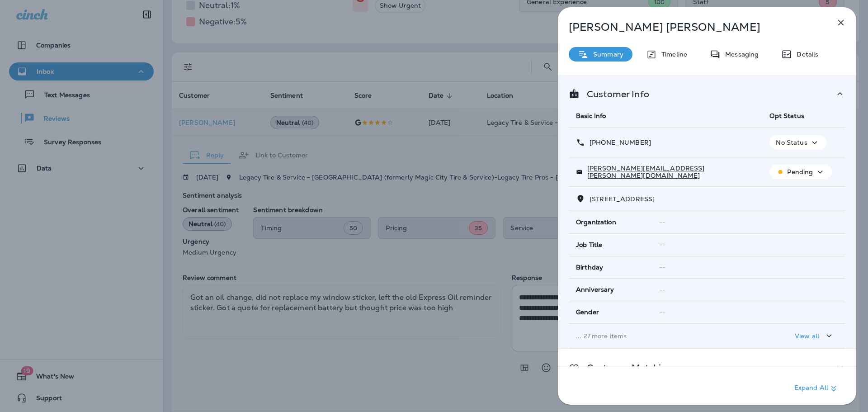 Image resolution: width=868 pixels, height=412 pixels. Describe the element at coordinates (591, 115) in the screenshot. I see `span: Basic Info` at that location.